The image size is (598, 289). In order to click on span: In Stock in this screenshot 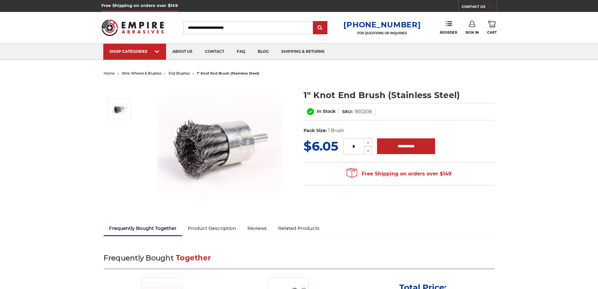, I will do `click(326, 111)`.